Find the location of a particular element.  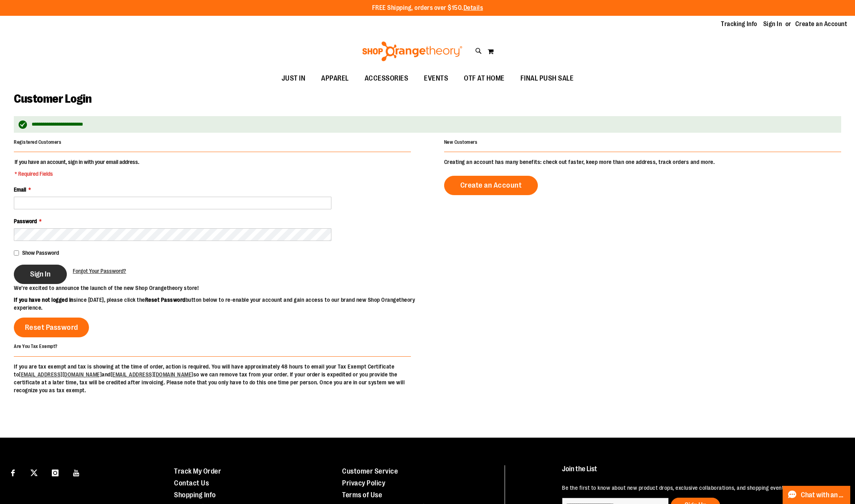

strong: New Customers is located at coordinates (461, 142).